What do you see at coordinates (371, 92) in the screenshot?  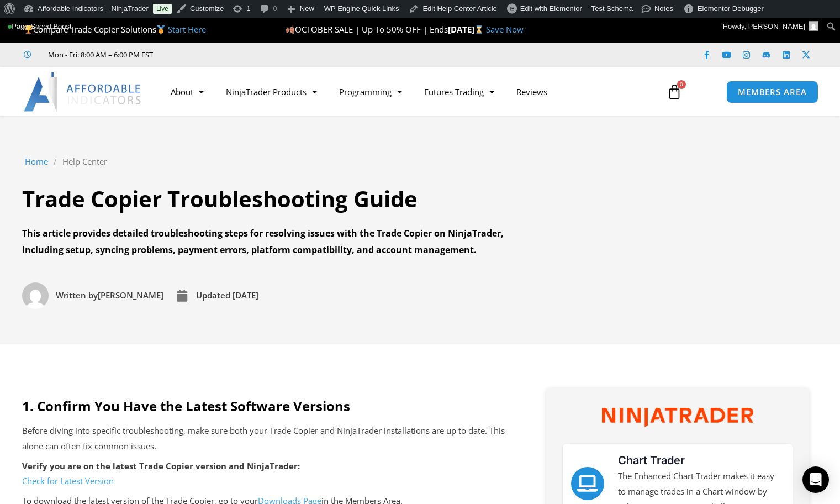 I see `a: Programming` at bounding box center [371, 92].